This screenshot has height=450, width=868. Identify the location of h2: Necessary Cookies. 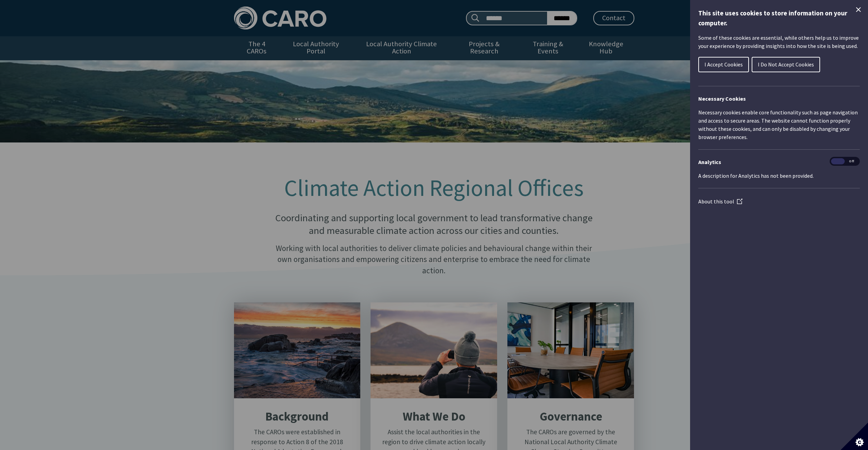
(779, 99).